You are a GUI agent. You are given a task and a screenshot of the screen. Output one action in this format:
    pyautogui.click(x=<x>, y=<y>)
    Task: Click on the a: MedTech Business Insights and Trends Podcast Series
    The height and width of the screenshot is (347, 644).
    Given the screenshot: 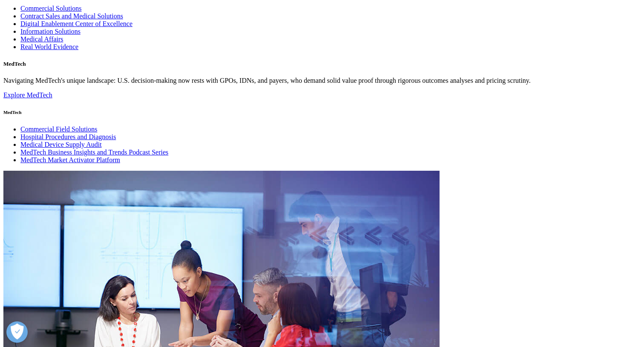 What is the action you would take?
    pyautogui.click(x=94, y=152)
    